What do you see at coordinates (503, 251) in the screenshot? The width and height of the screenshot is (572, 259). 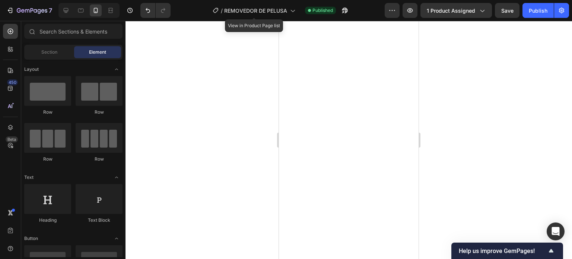 I see `span: Help us improve GemPages!` at bounding box center [503, 251].